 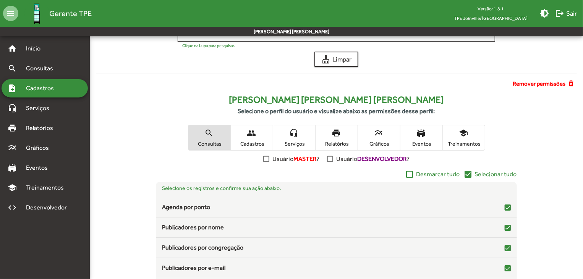 What do you see at coordinates (336, 188) in the screenshot?
I see `div: Selecione os registros e confirme sua ação abaixo.` at bounding box center [336, 188].